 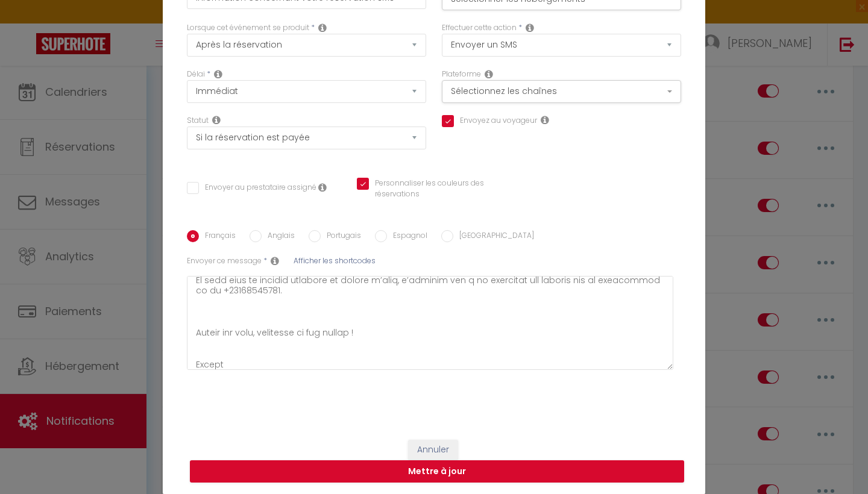 I want to click on button: Annuler, so click(x=433, y=450).